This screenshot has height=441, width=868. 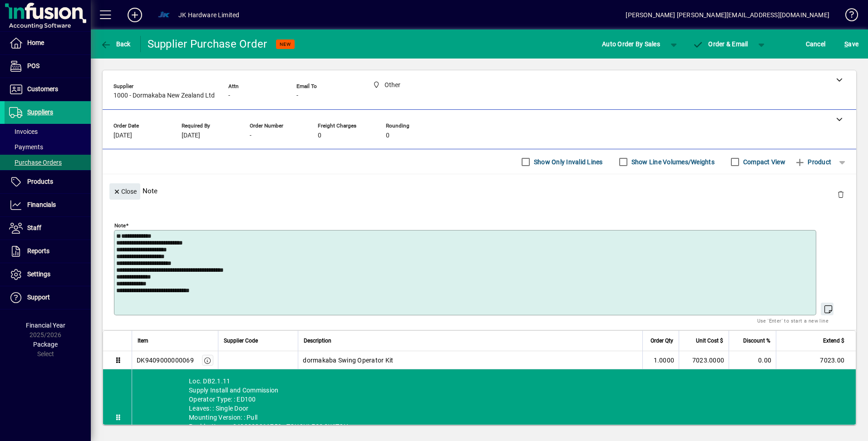 What do you see at coordinates (720, 44) in the screenshot?
I see `span: Order & Email` at bounding box center [720, 44].